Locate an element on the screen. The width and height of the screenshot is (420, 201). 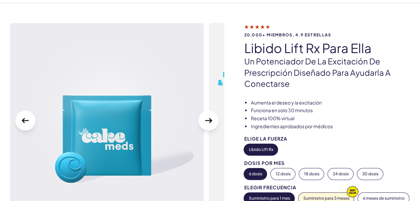
span: 20,000+ miembros, 4.9 estrellas is located at coordinates (327, 35).